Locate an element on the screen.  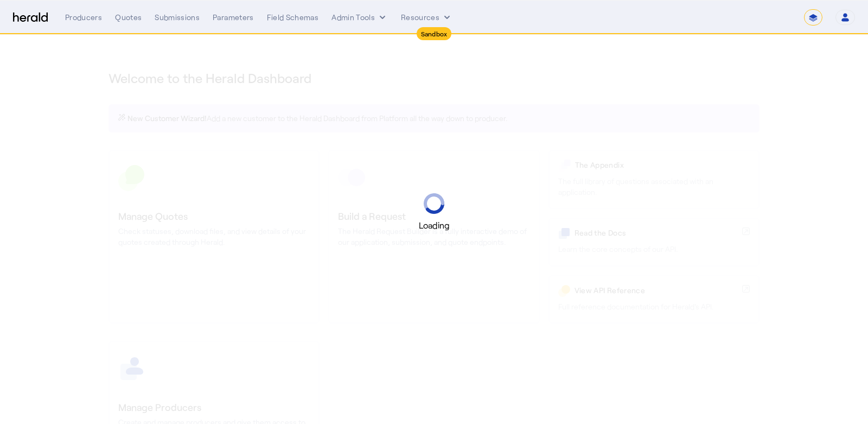
div: Quotes is located at coordinates (128, 17).